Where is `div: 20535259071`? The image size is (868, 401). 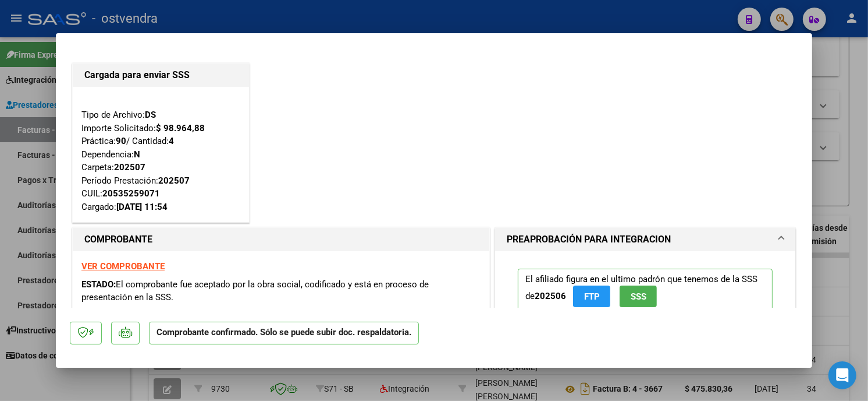
div: 20535259071 is located at coordinates (131, 193).